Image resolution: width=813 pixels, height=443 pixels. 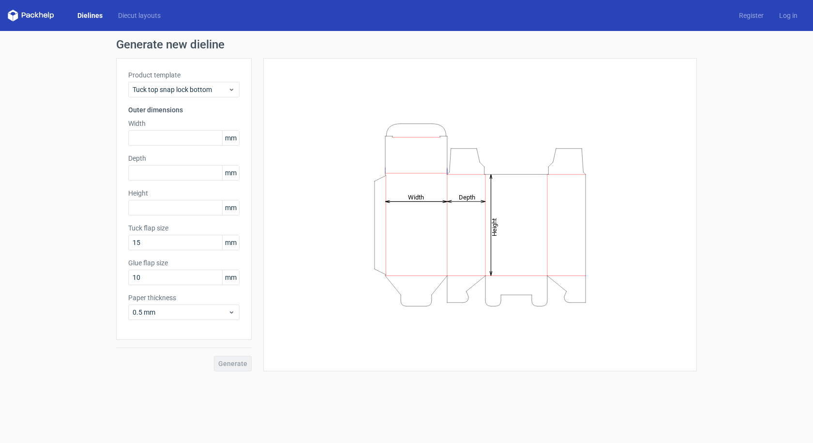 What do you see at coordinates (184, 228) in the screenshot?
I see `label: Tuck flap size` at bounding box center [184, 228].